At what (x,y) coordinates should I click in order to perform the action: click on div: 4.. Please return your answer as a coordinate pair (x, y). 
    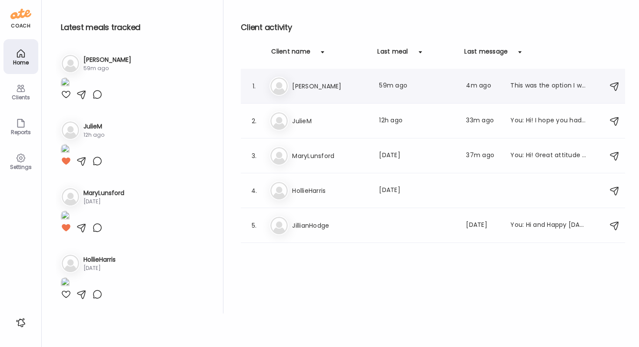
    Looking at the image, I should click on (254, 190).